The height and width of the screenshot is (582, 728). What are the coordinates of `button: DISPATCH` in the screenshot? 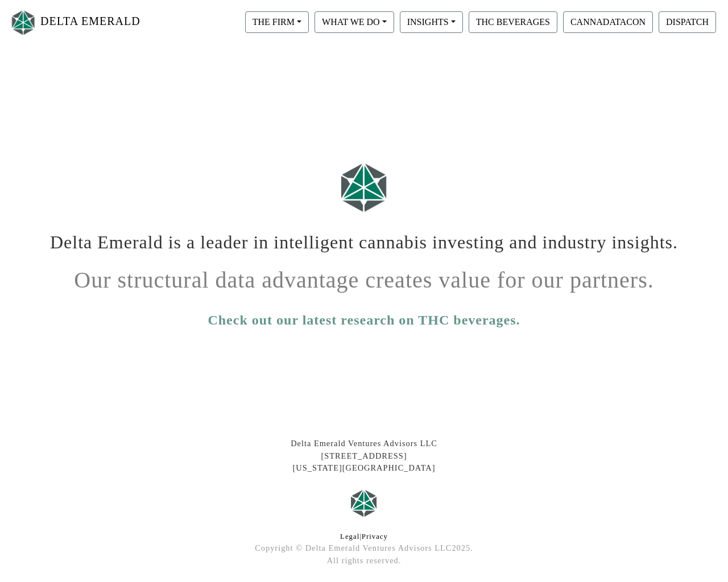 It's located at (687, 22).